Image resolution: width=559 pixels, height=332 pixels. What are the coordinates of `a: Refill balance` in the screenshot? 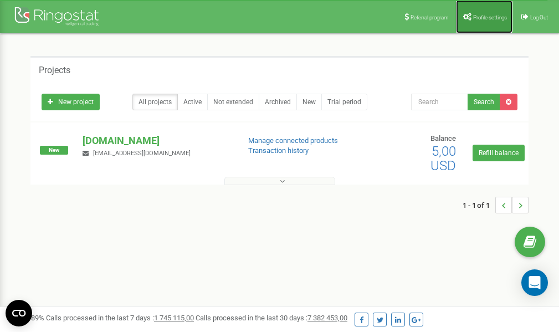 It's located at (499, 153).